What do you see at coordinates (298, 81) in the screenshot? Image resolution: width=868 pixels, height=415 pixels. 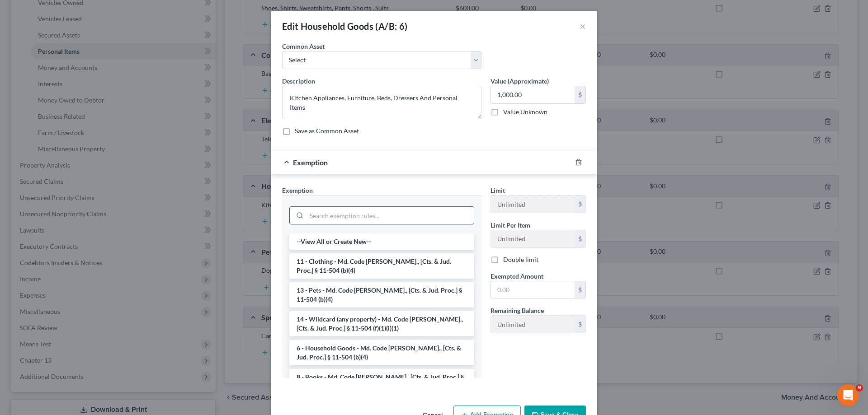 I see `span: Description` at bounding box center [298, 81].